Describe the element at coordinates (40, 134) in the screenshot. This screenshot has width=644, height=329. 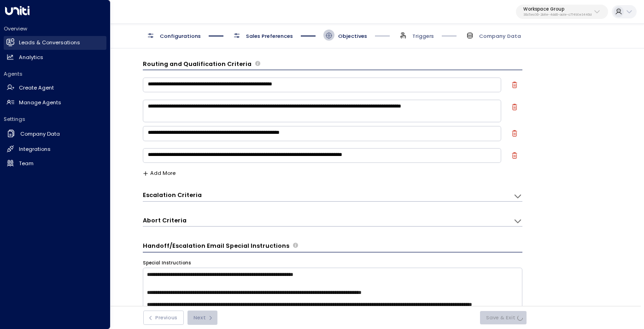
I see `h2: Company Data` at that location.